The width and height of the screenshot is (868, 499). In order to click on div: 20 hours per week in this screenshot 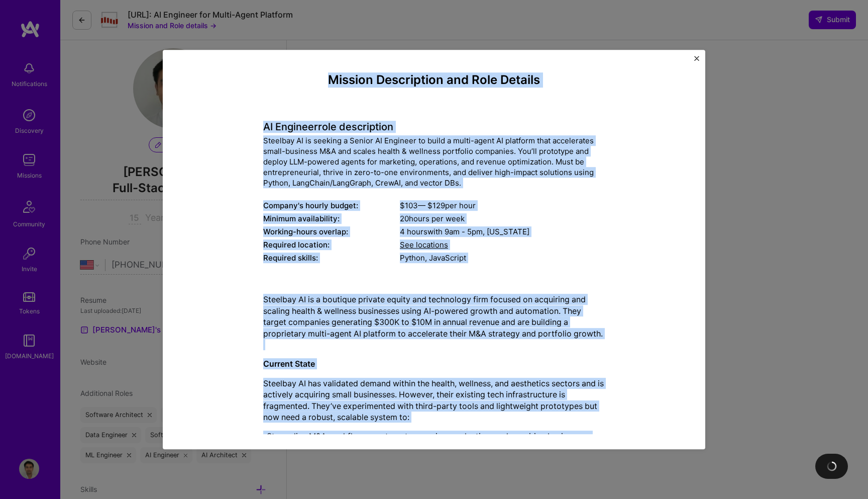, I will do `click(503, 219)`.